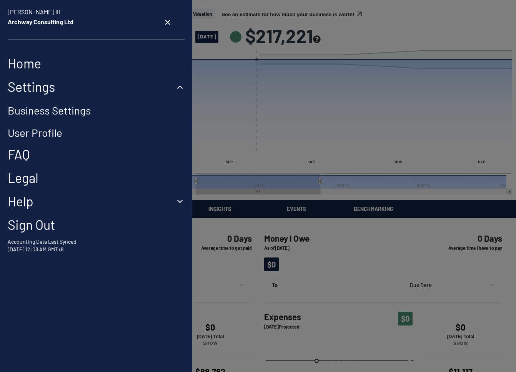  What do you see at coordinates (40, 22) in the screenshot?
I see `strong: Archway Consulting Ltd` at bounding box center [40, 22].